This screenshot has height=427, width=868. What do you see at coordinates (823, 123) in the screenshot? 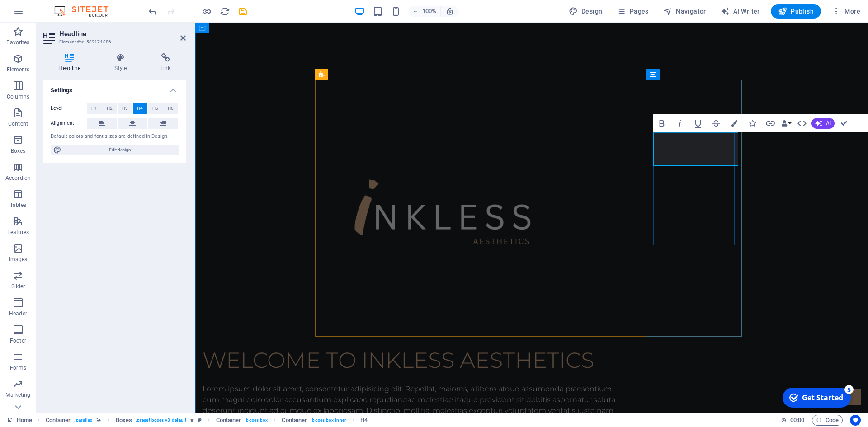
I see `button: AI` at bounding box center [823, 123].